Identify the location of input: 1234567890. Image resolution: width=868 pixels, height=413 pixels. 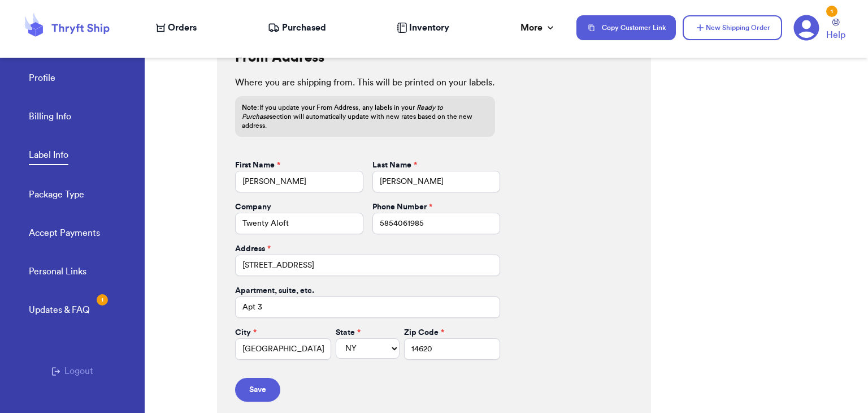
(436, 224).